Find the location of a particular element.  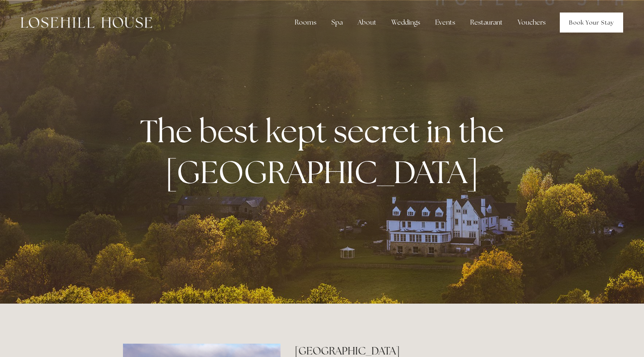

div: Events is located at coordinates (445, 23).